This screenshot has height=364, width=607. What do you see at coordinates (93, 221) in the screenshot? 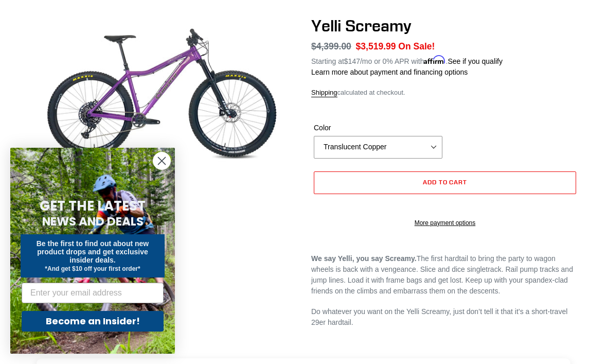
I see `span: NEWS AND DEALS` at bounding box center [93, 221].